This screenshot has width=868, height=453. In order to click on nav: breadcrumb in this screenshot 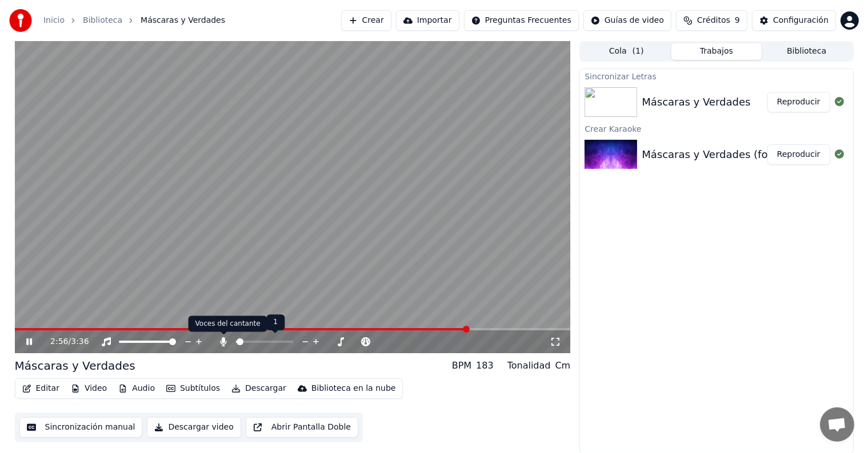, I will do `click(134, 21)`.